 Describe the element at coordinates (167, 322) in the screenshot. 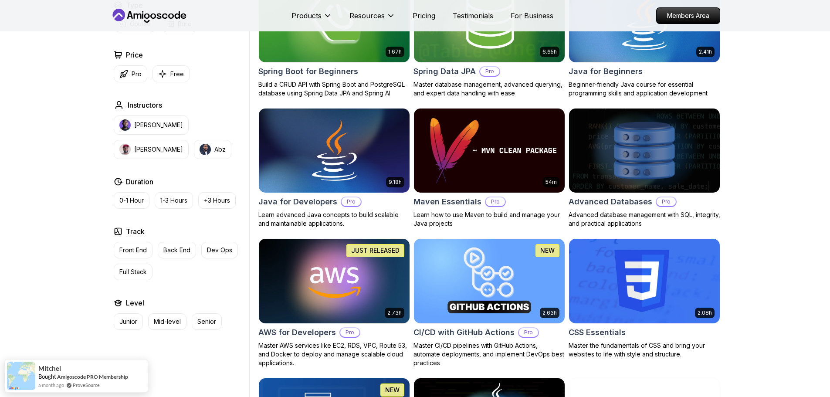

I see `p: Mid-level` at that location.